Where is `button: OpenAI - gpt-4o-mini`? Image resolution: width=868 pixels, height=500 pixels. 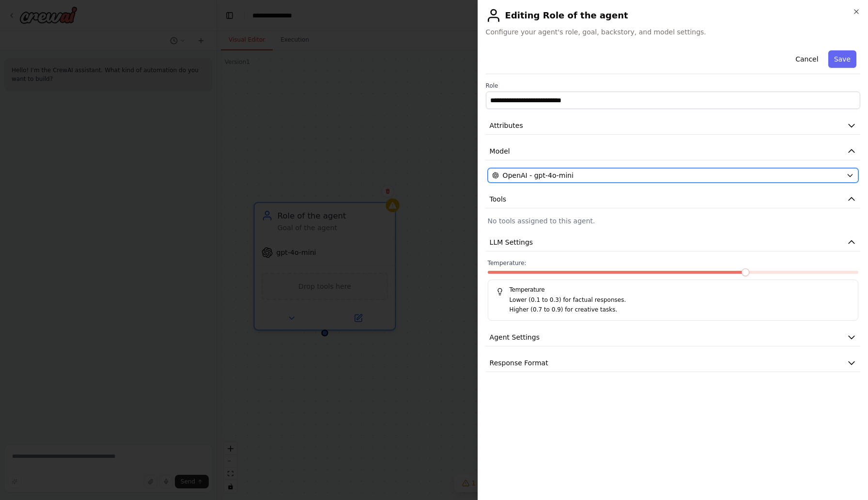 button: OpenAI - gpt-4o-mini is located at coordinates (673, 175).